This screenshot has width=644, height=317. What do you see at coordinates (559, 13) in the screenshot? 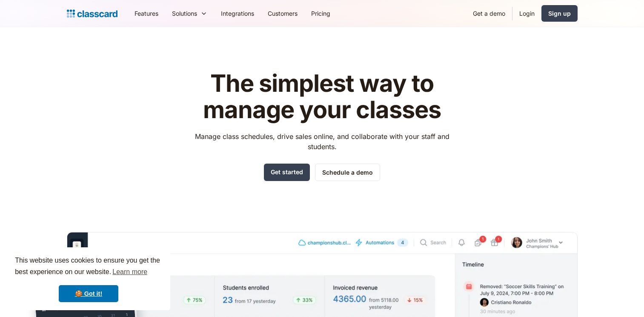
I see `a: Sign up` at bounding box center [559, 13].